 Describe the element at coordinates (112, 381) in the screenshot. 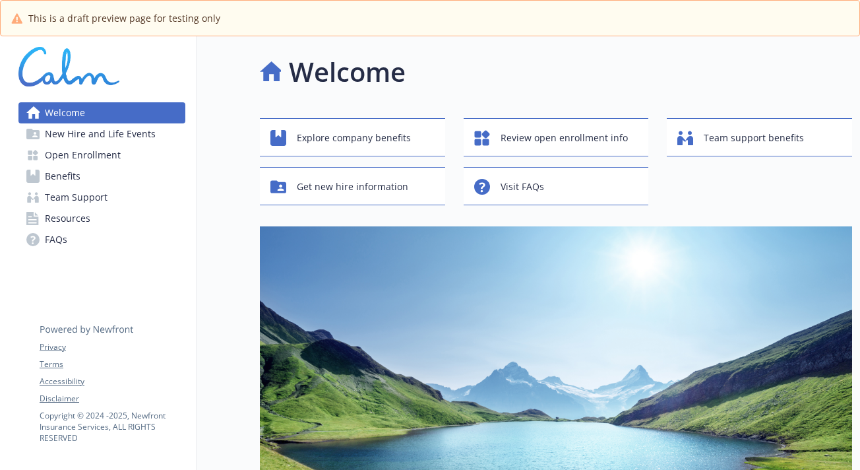

I see `a: Accessibility` at that location.